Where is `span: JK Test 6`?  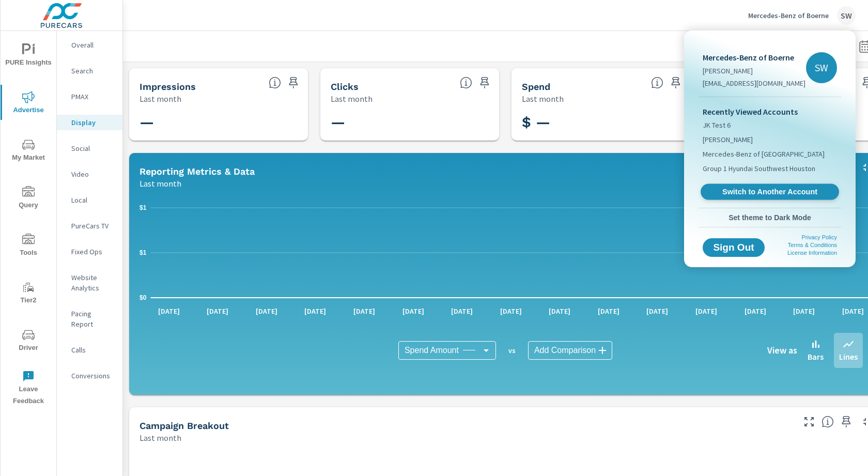
span: JK Test 6 is located at coordinates (717, 125).